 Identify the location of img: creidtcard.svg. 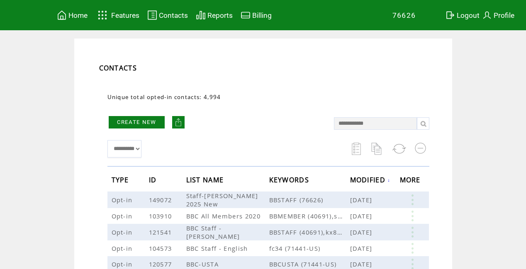
(246, 15).